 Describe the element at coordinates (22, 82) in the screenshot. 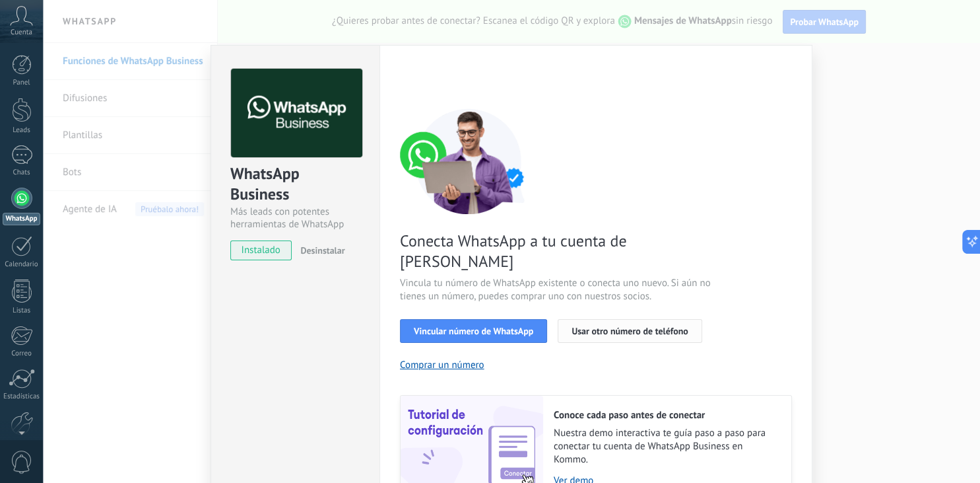

I see `div: Panel` at that location.